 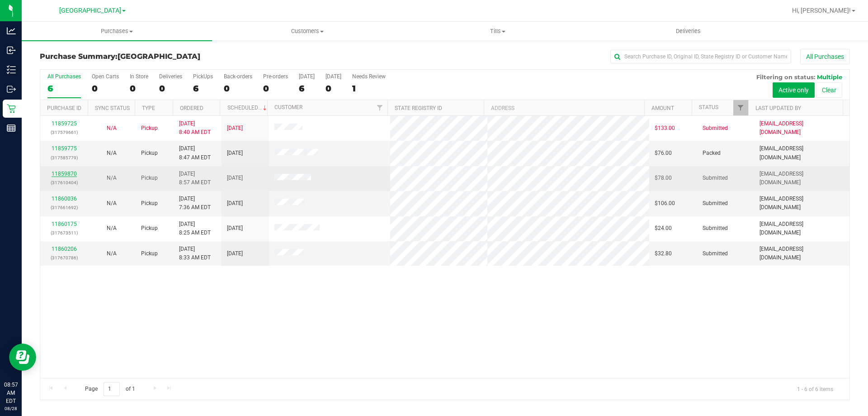 I want to click on a: Customers, so click(x=307, y=31).